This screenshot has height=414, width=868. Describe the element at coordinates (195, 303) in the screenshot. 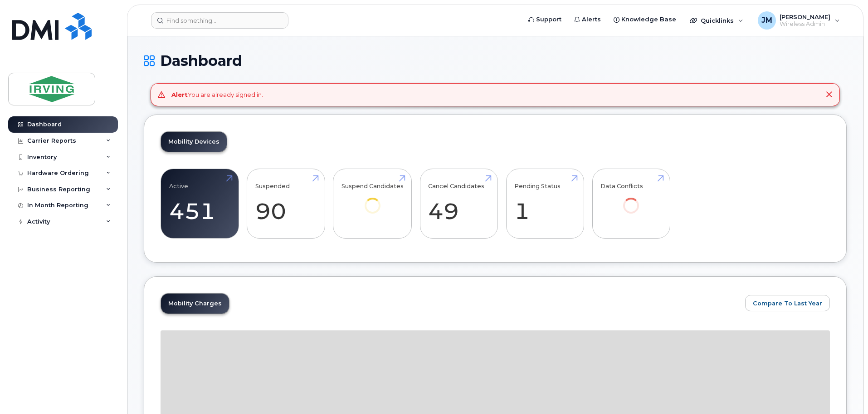

I see `a: Mobility Charges` at that location.